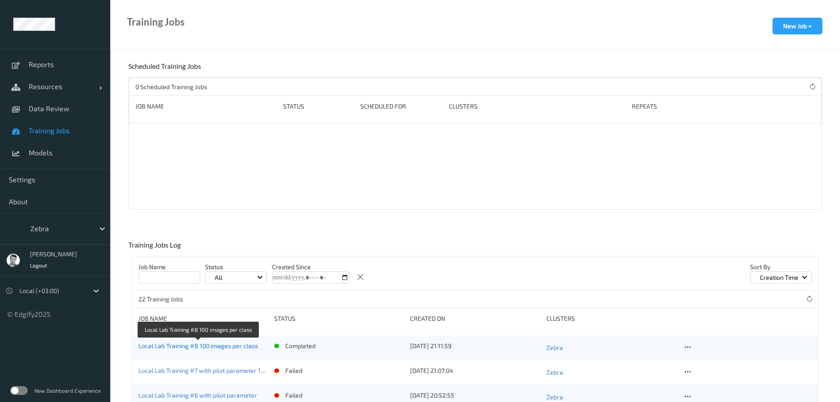 Image resolution: width=840 pixels, height=402 pixels. Describe the element at coordinates (169, 267) in the screenshot. I see `p: Job Name` at that location.